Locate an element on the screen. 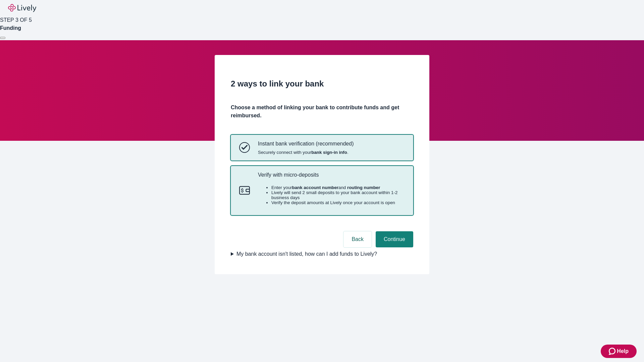  strong: bank sign-in info is located at coordinates (329, 152).